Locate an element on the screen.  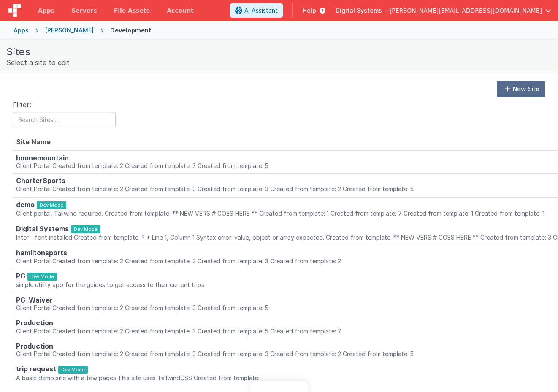
h1: Sites is located at coordinates (279, 52).